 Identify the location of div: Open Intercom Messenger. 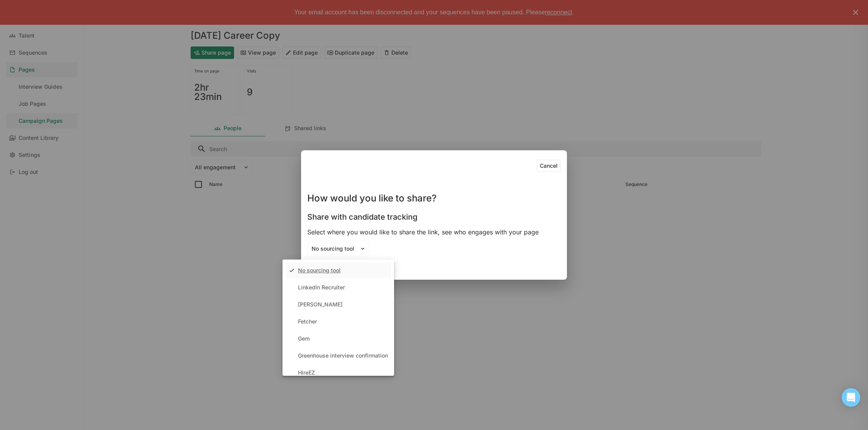
(851, 398).